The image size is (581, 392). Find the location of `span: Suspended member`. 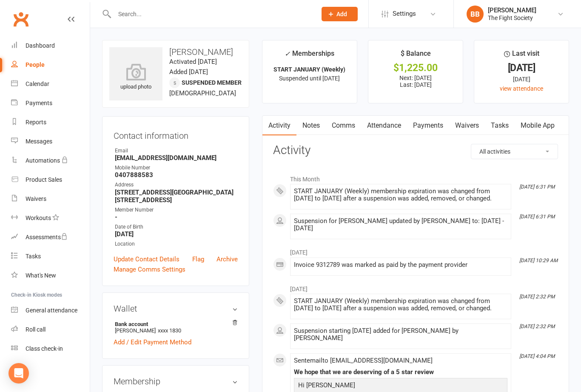

span: Suspended member is located at coordinates (211, 82).